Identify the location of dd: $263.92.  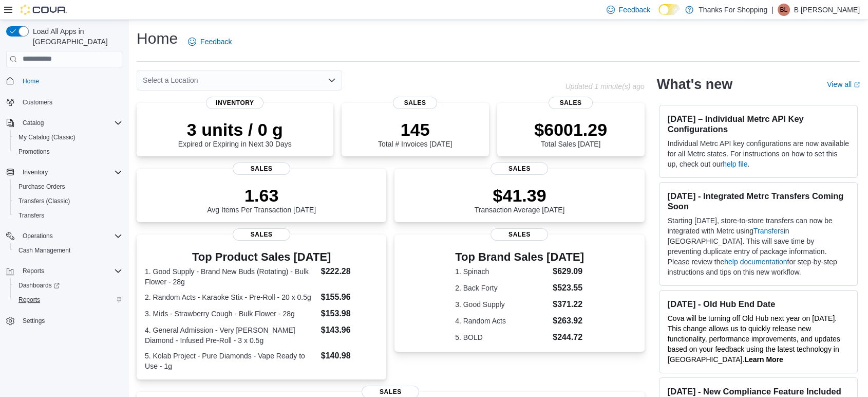
(568, 321).